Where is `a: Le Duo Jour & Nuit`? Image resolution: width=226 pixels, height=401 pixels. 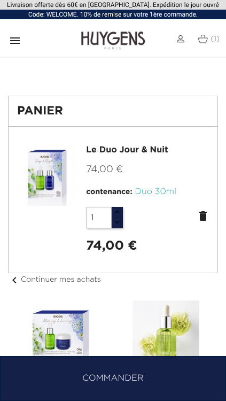
a: Le Duo Jour & Nuit is located at coordinates (127, 150).